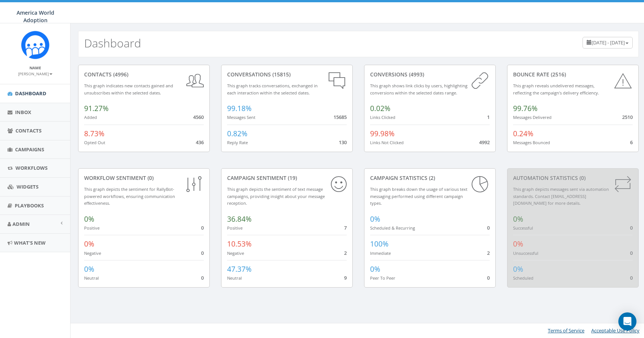  I want to click on span: 0.82%, so click(238, 134).